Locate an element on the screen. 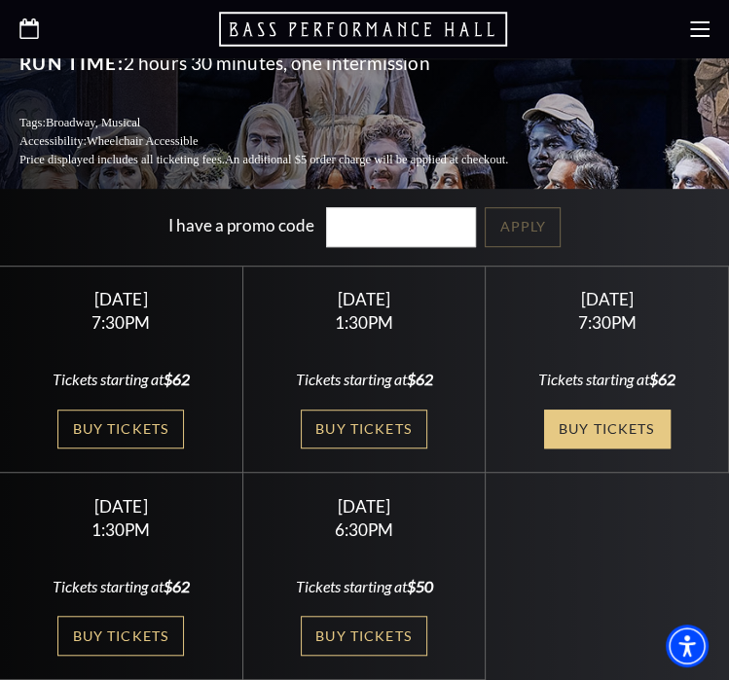 Image resolution: width=729 pixels, height=680 pixels. p: 2 hours 30 minutes, one intermission is located at coordinates (287, 63).